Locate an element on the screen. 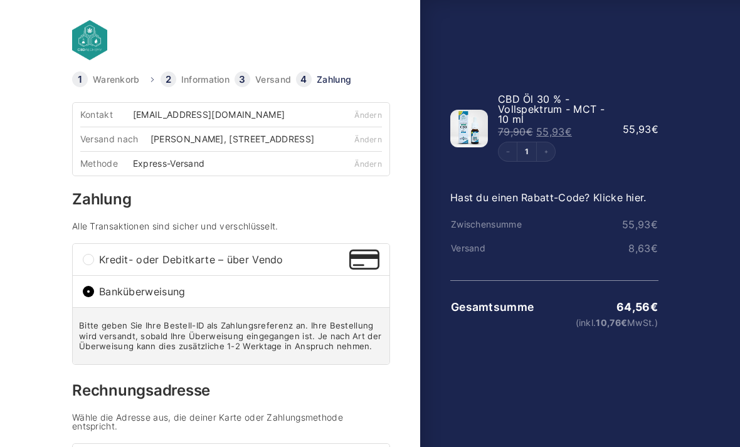  small: (inkl. MwSt.) is located at coordinates (597, 323).